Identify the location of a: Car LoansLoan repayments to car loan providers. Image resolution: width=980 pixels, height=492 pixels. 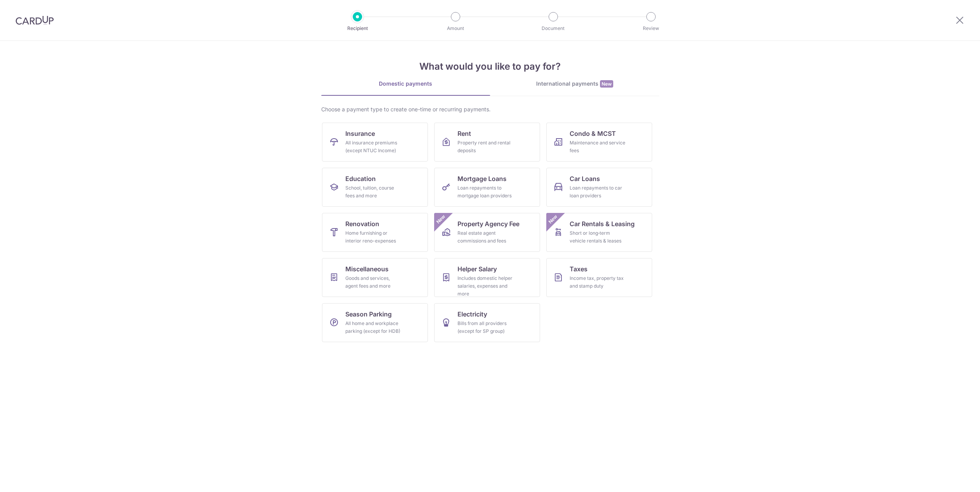
(600, 187).